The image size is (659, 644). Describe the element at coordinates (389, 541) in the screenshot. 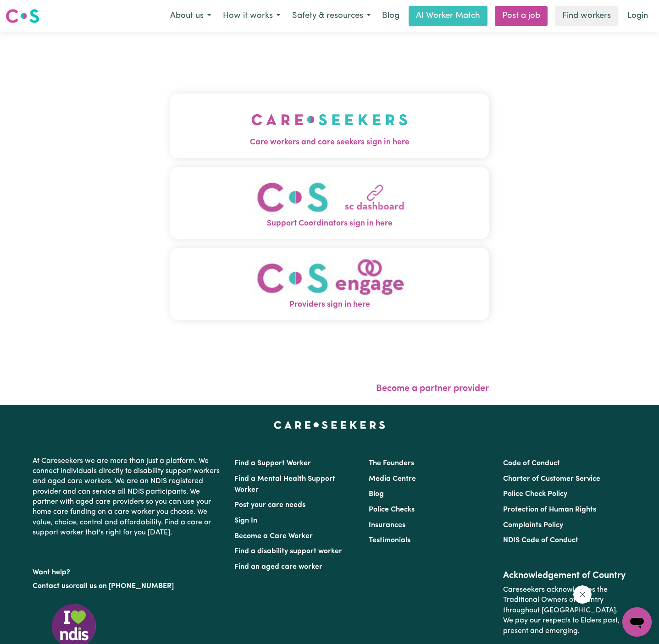

I see `a: Testimonials` at that location.